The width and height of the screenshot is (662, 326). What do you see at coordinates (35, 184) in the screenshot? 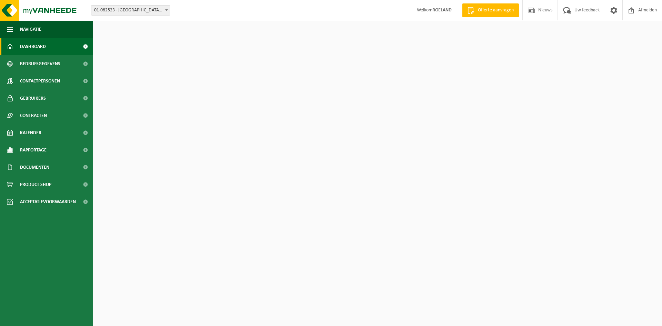
I see `span: Product Shop` at bounding box center [35, 184].